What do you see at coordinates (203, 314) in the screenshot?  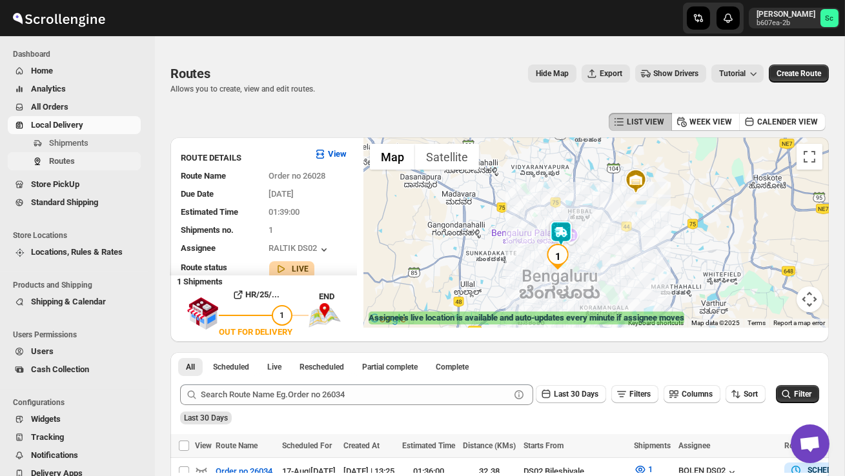 I see `img: shop.svg` at bounding box center [203, 314].